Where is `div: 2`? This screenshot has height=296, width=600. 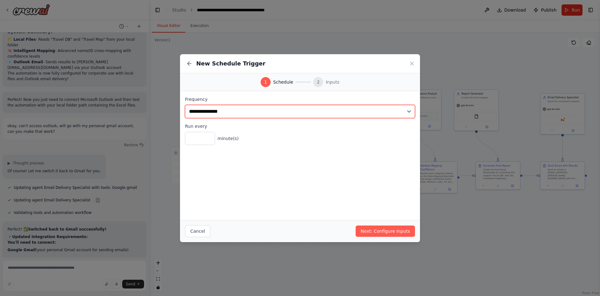 div: 2 is located at coordinates (318, 82).